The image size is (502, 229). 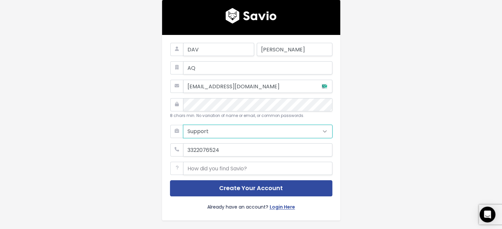 What do you see at coordinates (487, 215) in the screenshot?
I see `div: Open Intercom Messenger` at bounding box center [487, 215].